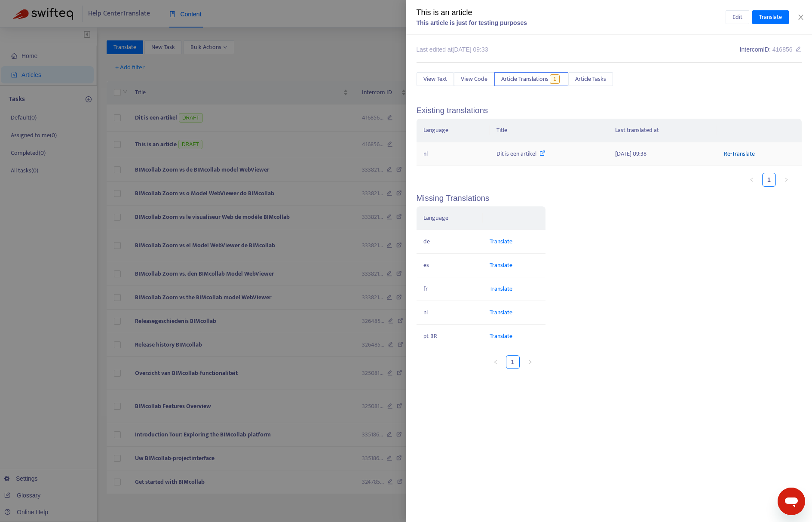  Describe the element at coordinates (525, 79) in the screenshot. I see `span: Article Translations` at that location.